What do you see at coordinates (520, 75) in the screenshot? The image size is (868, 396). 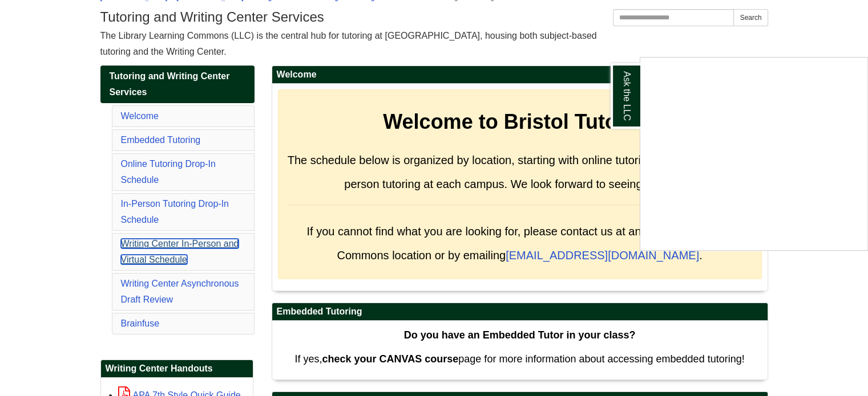 I see `h2: Welcome` at bounding box center [520, 75].